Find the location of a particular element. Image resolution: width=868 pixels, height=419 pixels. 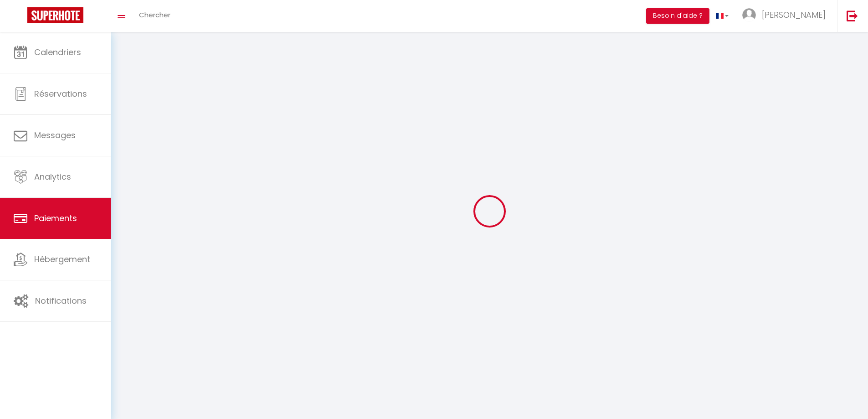

span: Calendriers is located at coordinates (57, 52).